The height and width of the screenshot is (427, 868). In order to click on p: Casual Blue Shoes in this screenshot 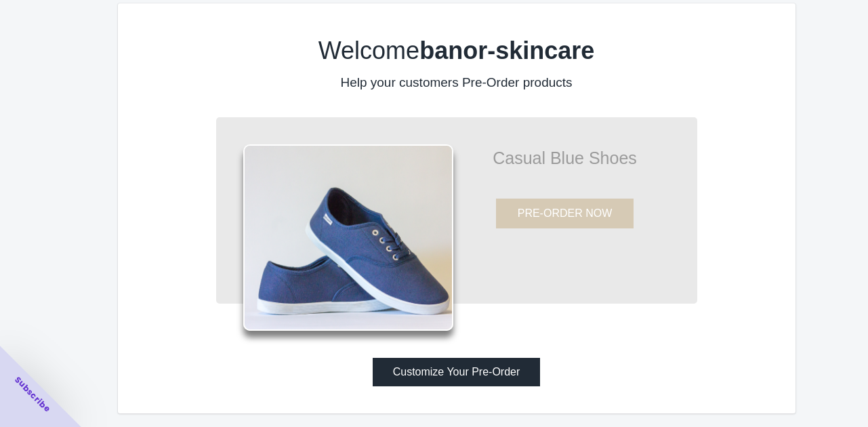, I will do `click(565, 158)`.